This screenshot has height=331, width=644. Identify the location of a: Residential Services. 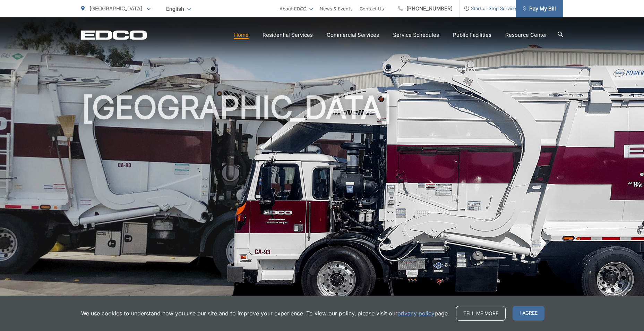
(287, 35).